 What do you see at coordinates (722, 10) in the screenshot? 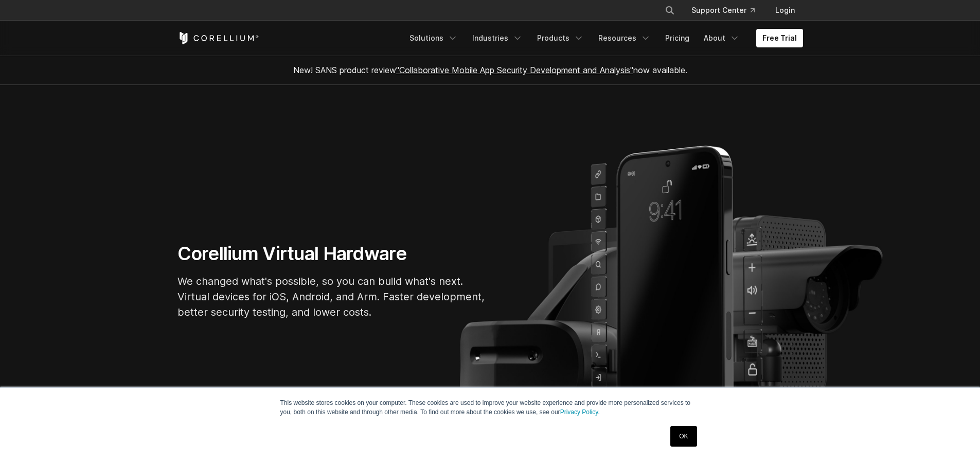
I see `a: Support Center` at bounding box center [722, 10].